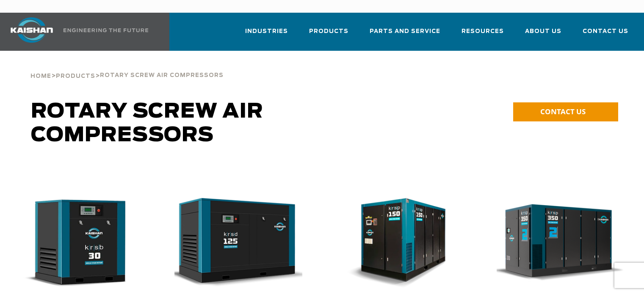 This screenshot has height=294, width=644. I want to click on img: Engineering the future, so click(106, 30).